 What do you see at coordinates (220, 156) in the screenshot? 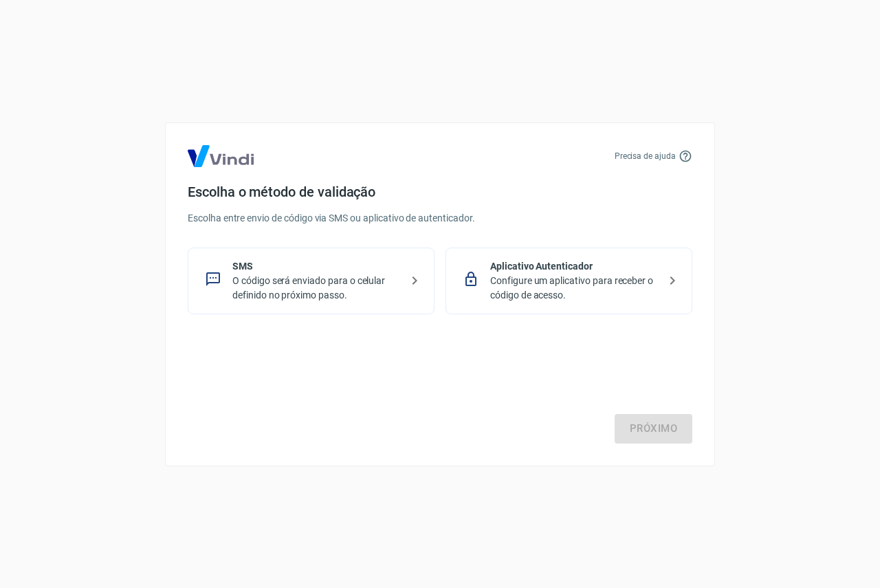
I see `img: Logo Vind` at bounding box center [220, 156].